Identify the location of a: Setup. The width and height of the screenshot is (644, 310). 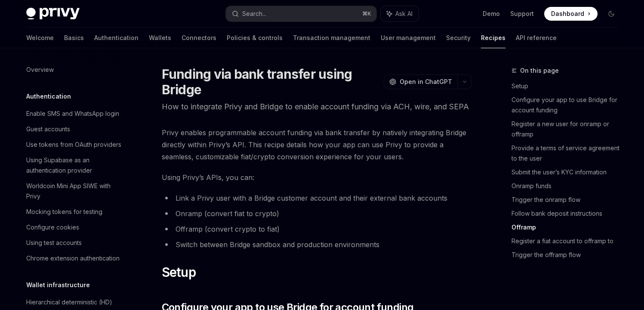
(568, 86).